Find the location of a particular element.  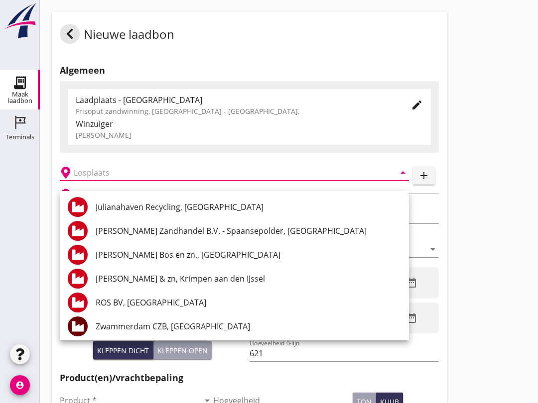

div: Kleppen open is located at coordinates (182, 351).